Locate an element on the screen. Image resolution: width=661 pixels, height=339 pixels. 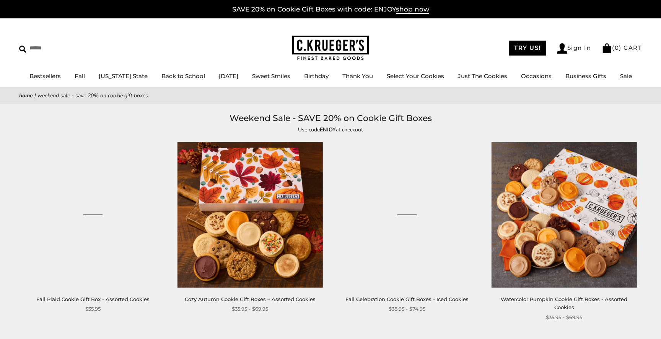
a: Home is located at coordinates (26, 95).